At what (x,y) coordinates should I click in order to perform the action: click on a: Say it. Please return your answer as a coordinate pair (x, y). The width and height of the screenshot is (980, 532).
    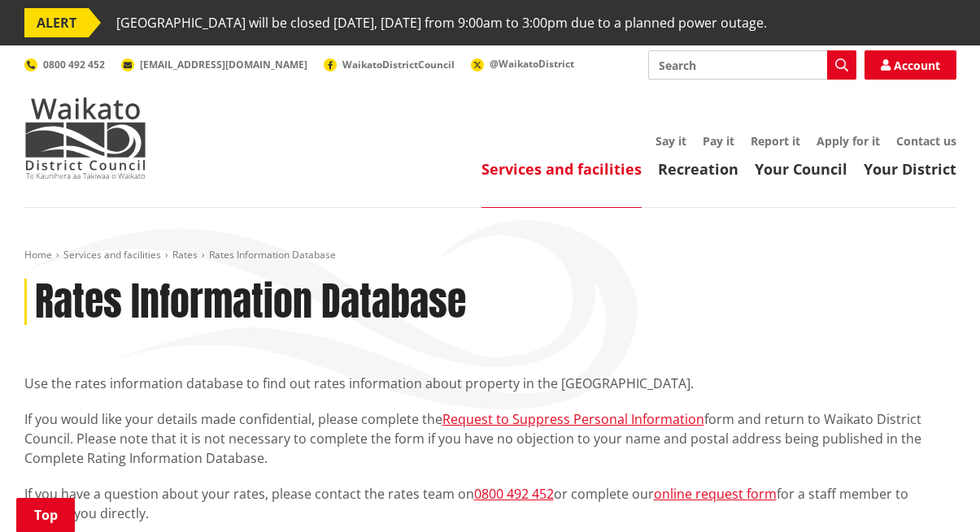
    Looking at the image, I should click on (671, 140).